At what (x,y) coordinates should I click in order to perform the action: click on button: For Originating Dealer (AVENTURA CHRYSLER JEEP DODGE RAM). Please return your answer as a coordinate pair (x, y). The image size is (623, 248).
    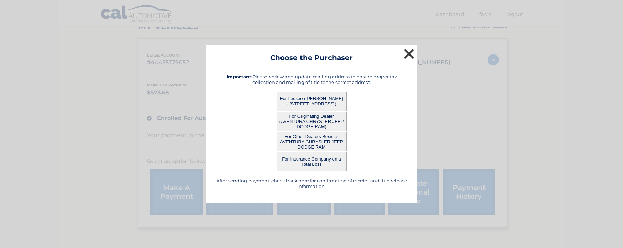
    Looking at the image, I should click on (312, 121).